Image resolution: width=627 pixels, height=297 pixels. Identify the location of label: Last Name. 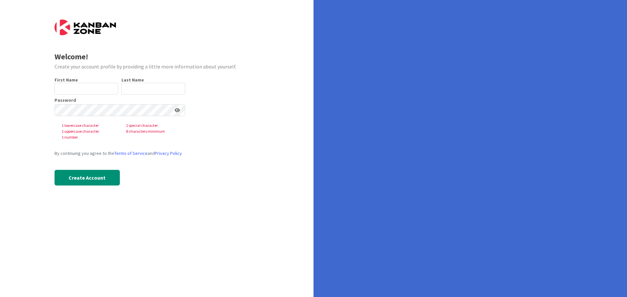
(133, 80).